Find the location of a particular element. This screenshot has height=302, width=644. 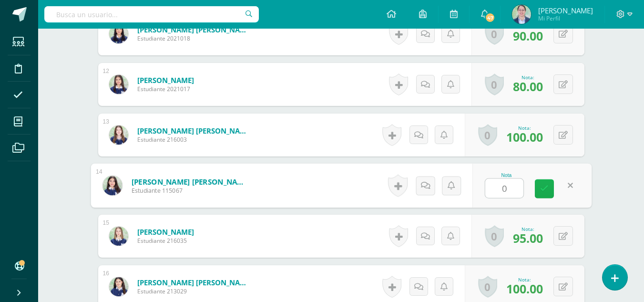

span: Mi Perfil is located at coordinates (565, 18).